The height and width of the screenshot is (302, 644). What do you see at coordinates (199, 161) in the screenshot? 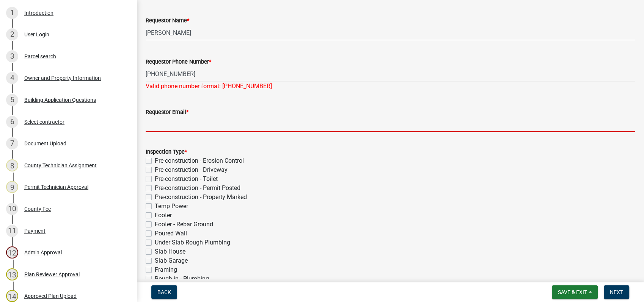
I see `label: Pre-construction - Erosion Control` at bounding box center [199, 161].